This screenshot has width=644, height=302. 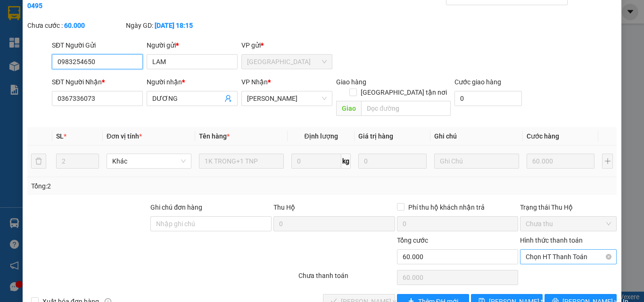 I want to click on span: Cước hàng, so click(x=543, y=136).